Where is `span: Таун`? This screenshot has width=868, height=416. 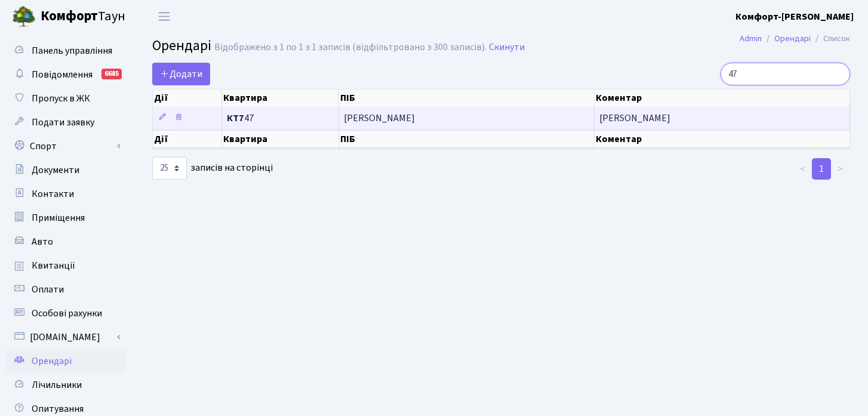
span: Таун is located at coordinates (83, 17).